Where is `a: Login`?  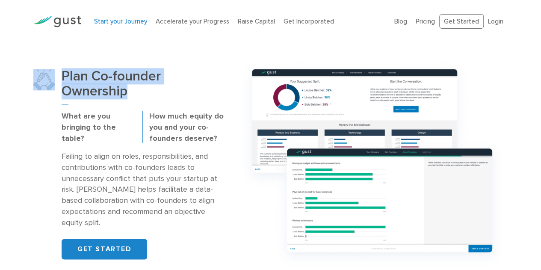 a: Login is located at coordinates (496, 21).